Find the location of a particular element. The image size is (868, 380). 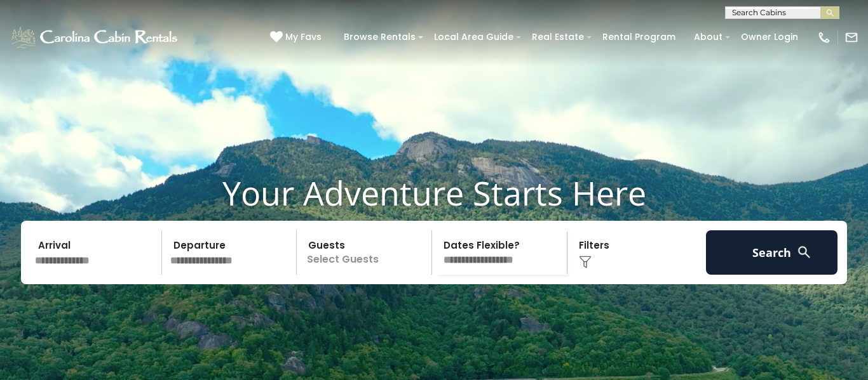

a: About is located at coordinates (708, 37).